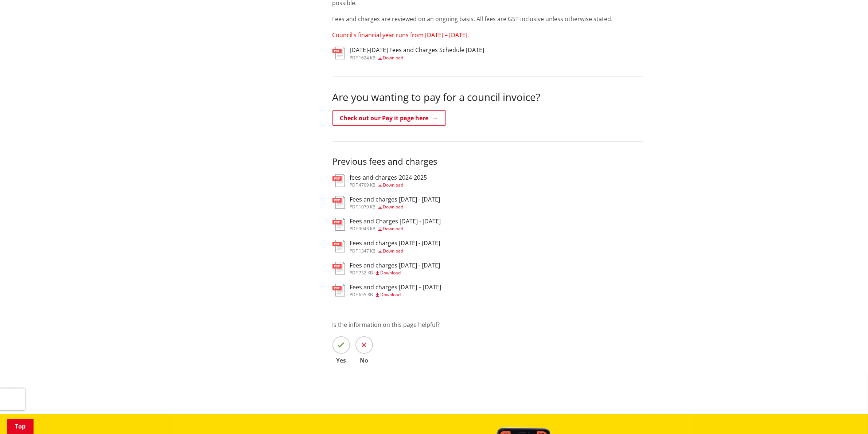 The height and width of the screenshot is (434, 868). Describe the element at coordinates (367, 228) in the screenshot. I see `span: 3043 KB` at that location.